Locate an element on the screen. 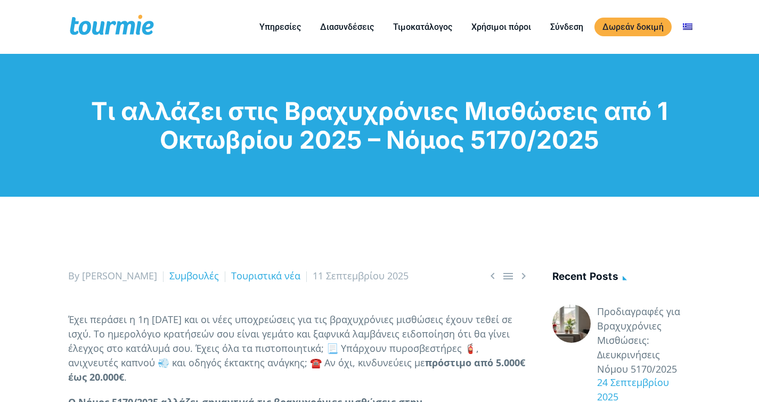 The height and width of the screenshot is (402, 759). a: Σύνδεση is located at coordinates (567, 27).